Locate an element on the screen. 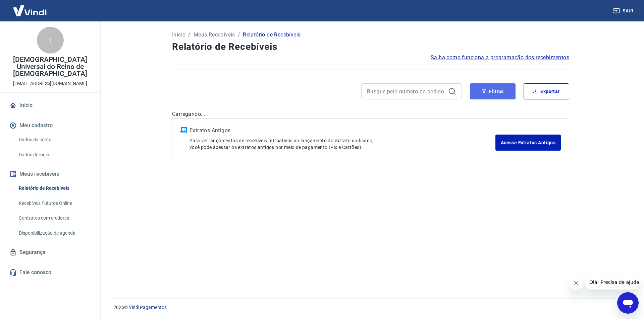  p: Meus Recebíveis is located at coordinates (214, 35).